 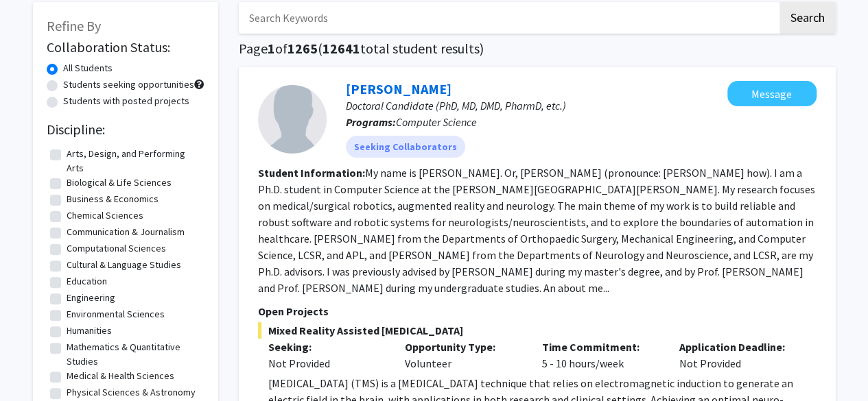 I want to click on p: Time Commitment:, so click(x=600, y=347).